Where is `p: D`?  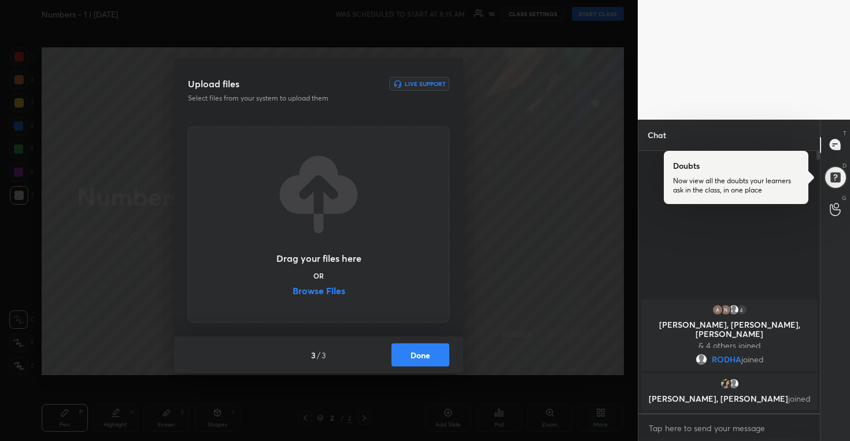 p: D is located at coordinates (844, 165).